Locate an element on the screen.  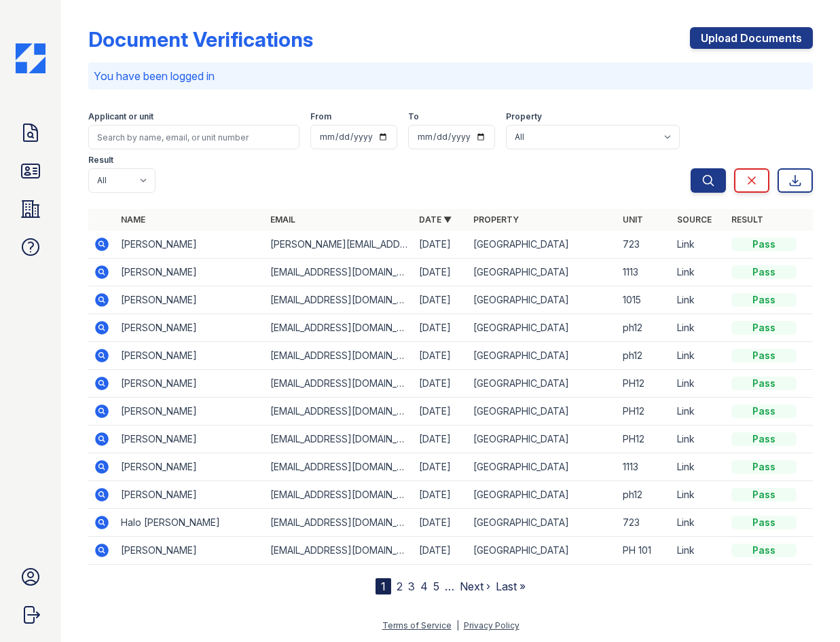
a: 3 is located at coordinates (412, 586).